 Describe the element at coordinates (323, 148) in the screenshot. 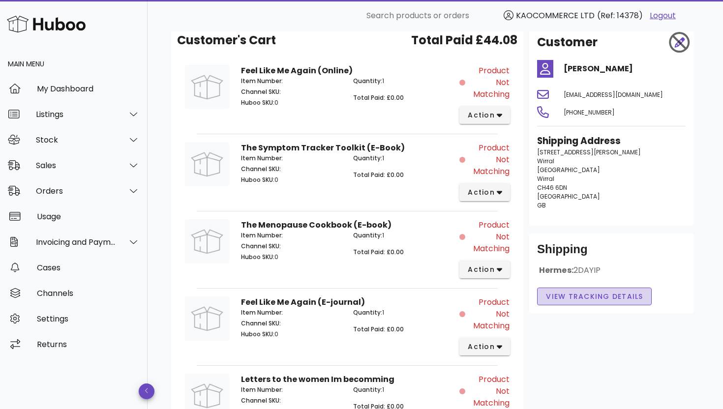

I see `strong: The Symptom Tracker Toolkit (E-Book)` at that location.